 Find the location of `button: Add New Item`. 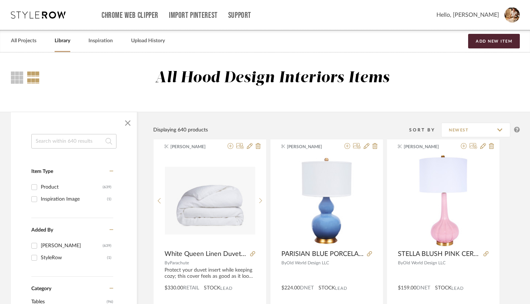

button: Add New Item is located at coordinates (494, 41).